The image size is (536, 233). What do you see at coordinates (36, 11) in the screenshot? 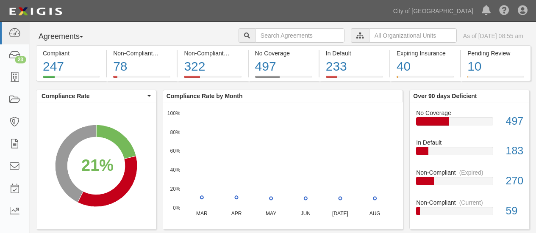
I see `img: logo-5460c22ac91f19d4615b14bd174203de0afe785f0fc80cf4dbbc73dc1793850b.png` at bounding box center [36, 11].